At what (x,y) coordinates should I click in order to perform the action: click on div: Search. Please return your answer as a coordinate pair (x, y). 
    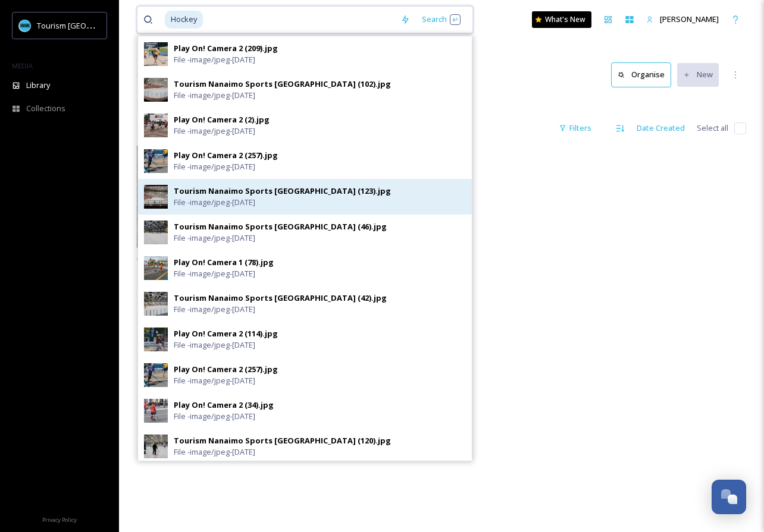
    Looking at the image, I should click on (441, 19).